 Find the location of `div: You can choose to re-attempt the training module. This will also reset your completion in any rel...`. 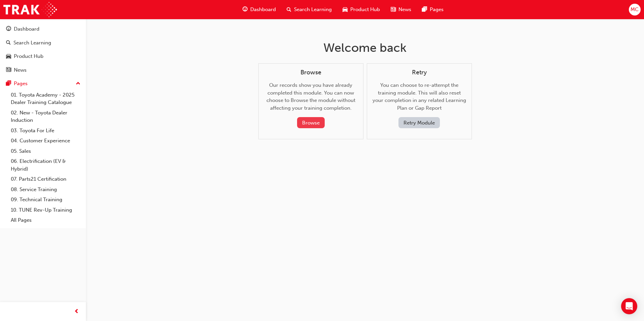

div: You can choose to re-attempt the training module. This will also reset your completion in any rel... is located at coordinates (419, 98).